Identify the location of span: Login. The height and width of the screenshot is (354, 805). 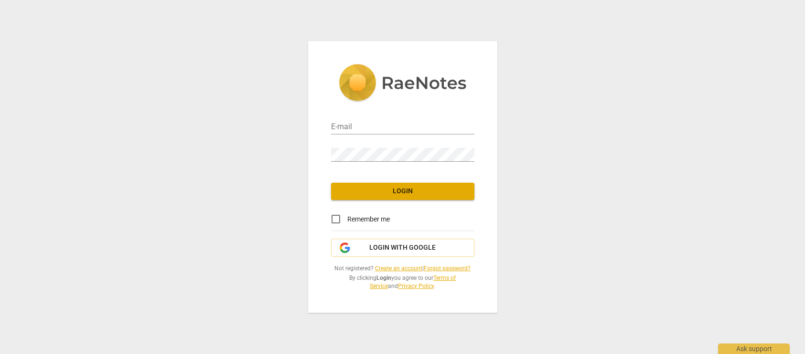
(403, 191).